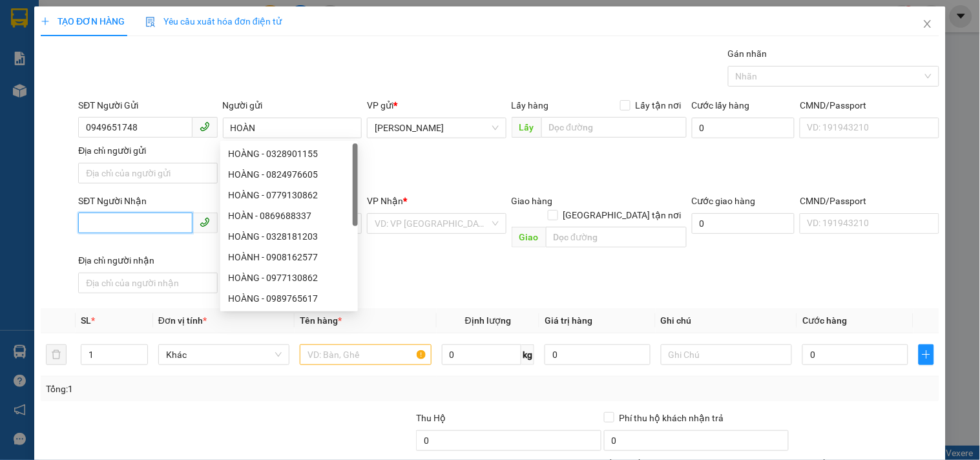 Image resolution: width=980 pixels, height=460 pixels. What do you see at coordinates (928, 24) in the screenshot?
I see `button: Close` at bounding box center [928, 24].